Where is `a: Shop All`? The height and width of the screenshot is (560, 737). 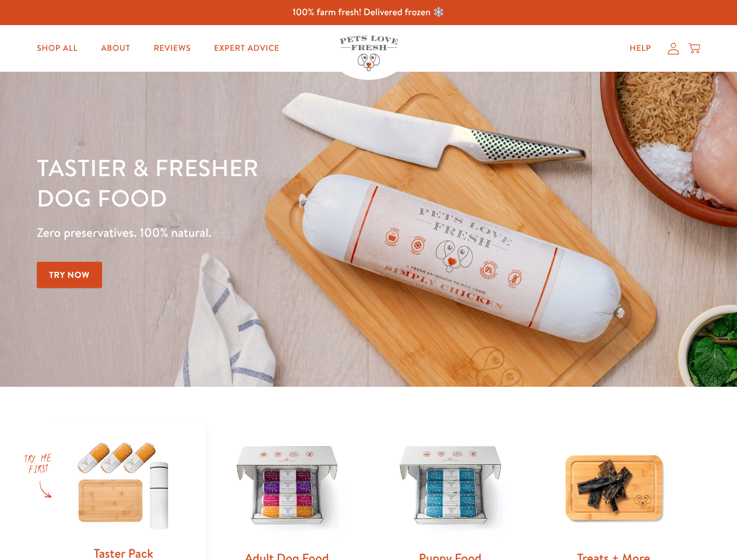 a: Shop All is located at coordinates (57, 48).